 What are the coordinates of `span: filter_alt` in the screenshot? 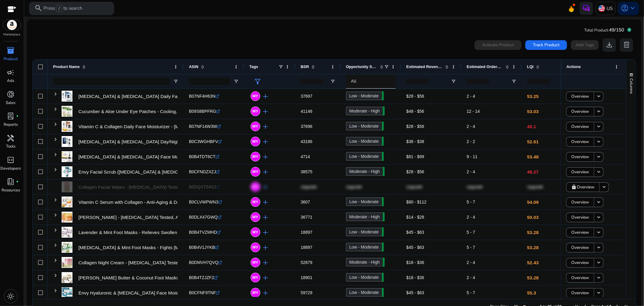 It's located at (257, 82).